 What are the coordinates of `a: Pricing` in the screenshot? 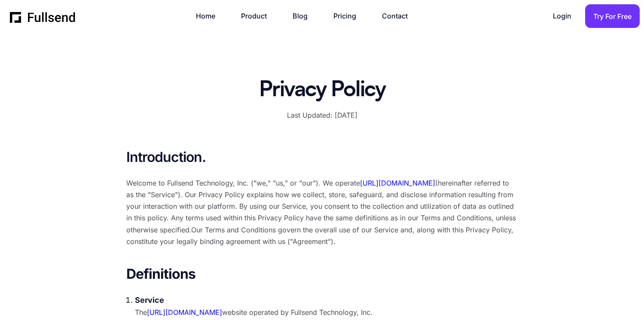 It's located at (349, 16).